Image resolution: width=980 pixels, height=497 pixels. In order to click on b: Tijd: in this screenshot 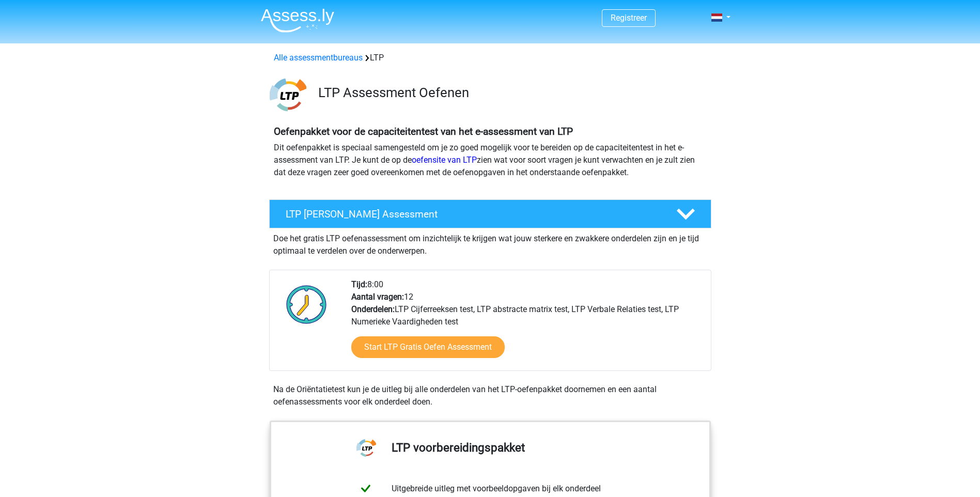, I will do `click(359, 284)`.